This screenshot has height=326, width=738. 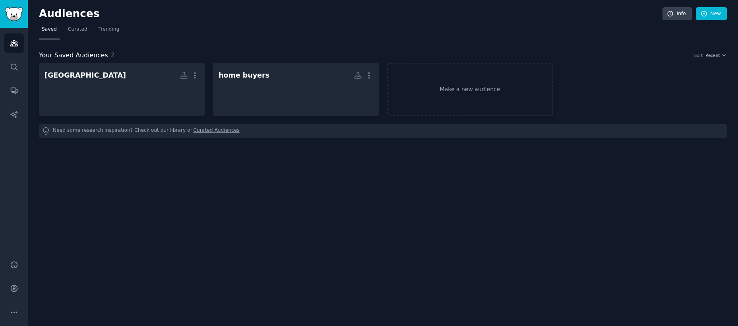 What do you see at coordinates (217, 131) in the screenshot?
I see `a: Curated Audiences` at bounding box center [217, 131].